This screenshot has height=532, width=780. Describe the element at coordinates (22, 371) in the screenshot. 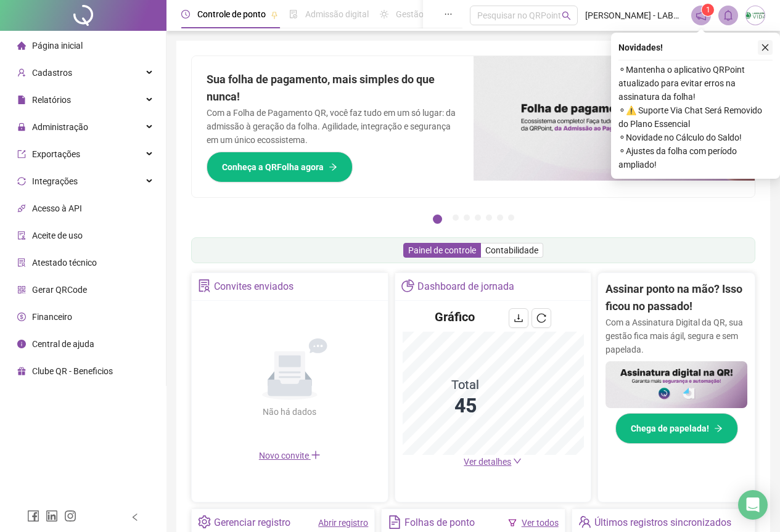

I see `span: gift` at that location.